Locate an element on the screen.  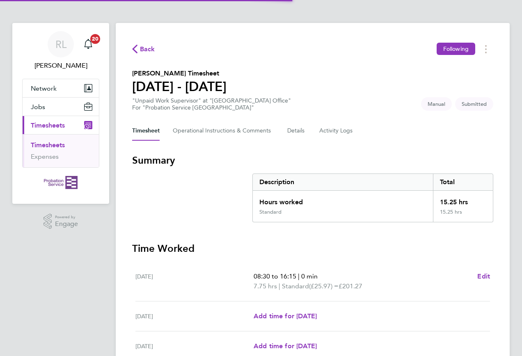
h3: Time Worked is located at coordinates (313, 249).